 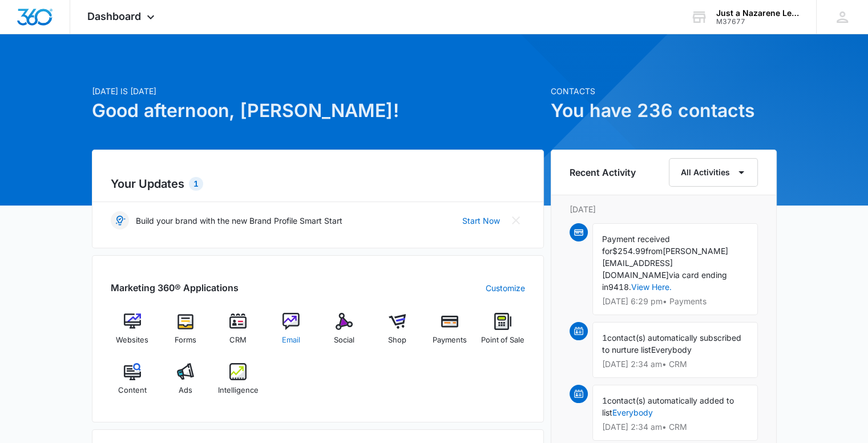 What do you see at coordinates (238, 390) in the screenshot?
I see `span: Intelligence` at bounding box center [238, 390].